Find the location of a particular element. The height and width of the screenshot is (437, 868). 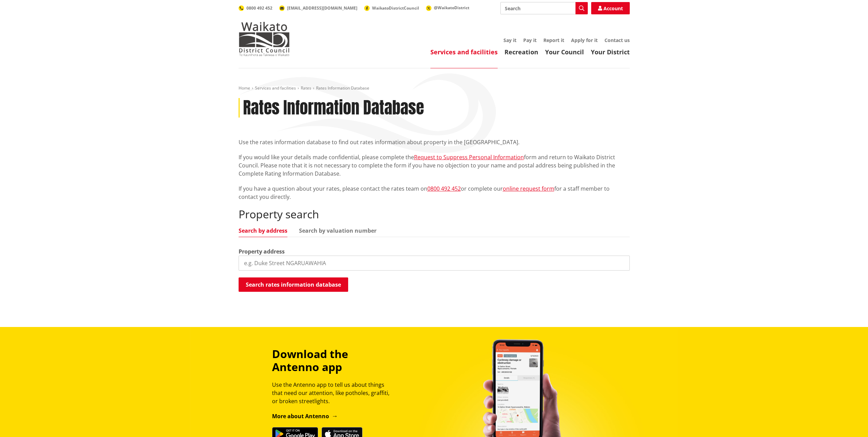

h3: Download the Antenno app is located at coordinates (334, 360).